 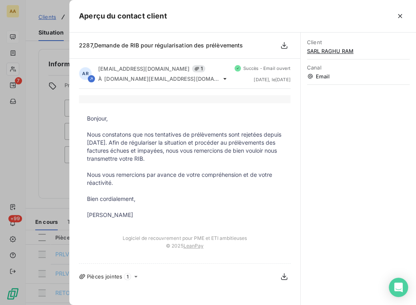 What do you see at coordinates (267, 68) in the screenshot?
I see `span: Succès - Email ouvert` at bounding box center [267, 68].